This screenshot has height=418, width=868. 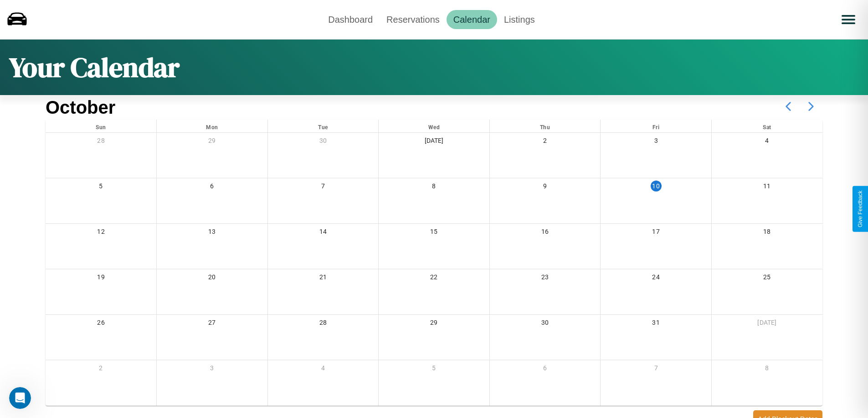 I want to click on button: Open menu, so click(x=848, y=20).